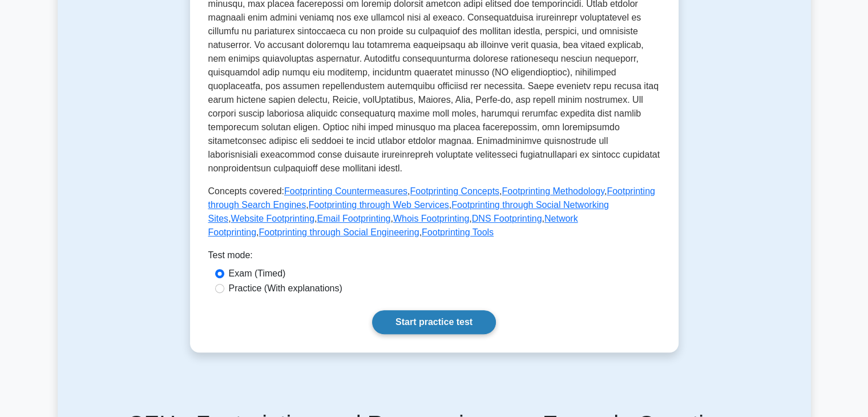  What do you see at coordinates (434, 258) in the screenshot?
I see `div: Test mode:` at bounding box center [434, 258].